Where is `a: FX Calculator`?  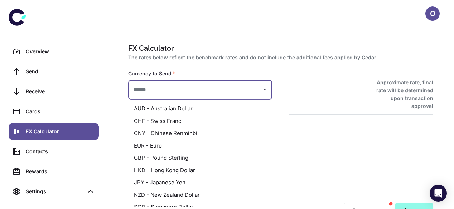
a: FX Calculator is located at coordinates (54, 132).